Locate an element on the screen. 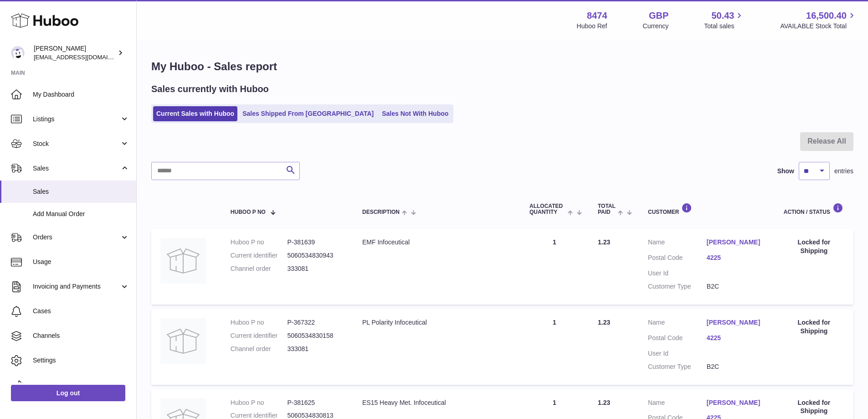 The width and height of the screenshot is (868, 419). a: Log out is located at coordinates (68, 393).